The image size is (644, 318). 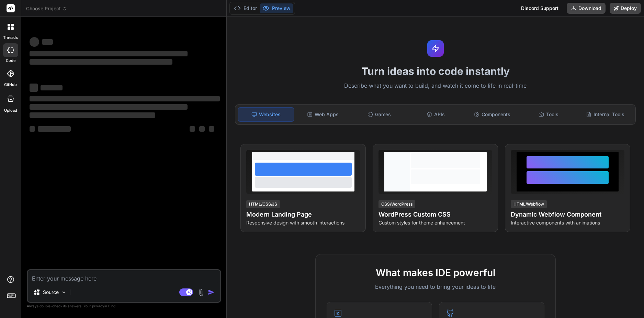 I want to click on p: Describe what you want to build, and watch it come to life in real-time, so click(x=436, y=86).